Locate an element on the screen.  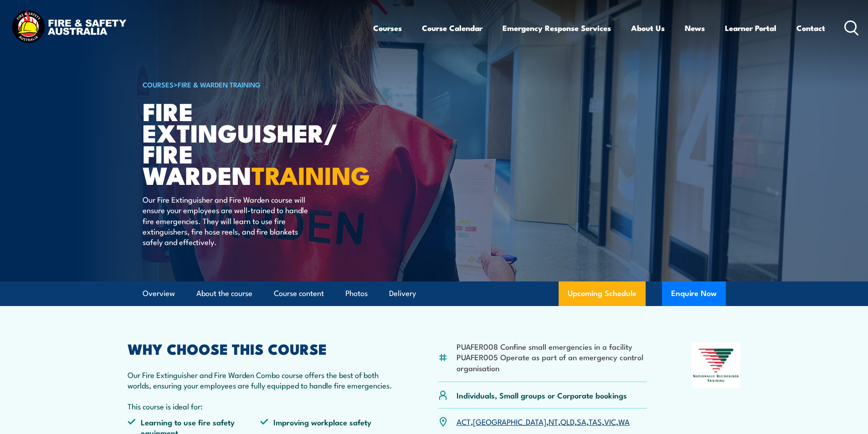
a: SA is located at coordinates (582, 421).